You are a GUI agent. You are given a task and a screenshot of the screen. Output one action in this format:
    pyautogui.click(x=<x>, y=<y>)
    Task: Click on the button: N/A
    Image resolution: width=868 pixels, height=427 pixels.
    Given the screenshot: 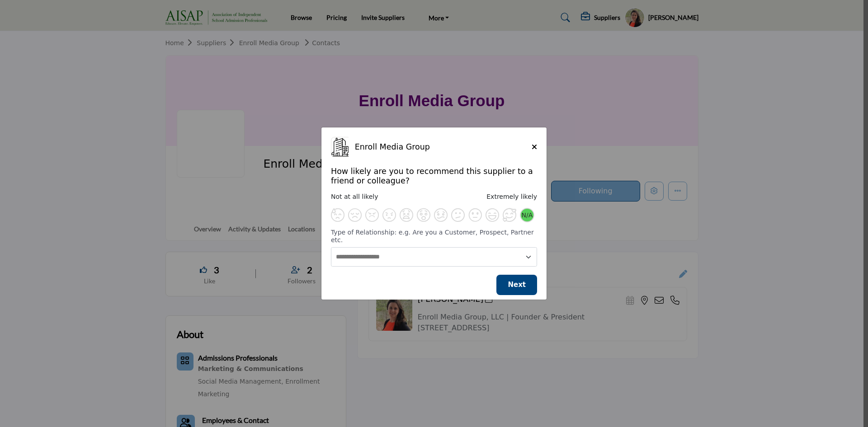 What is the action you would take?
    pyautogui.click(x=527, y=215)
    